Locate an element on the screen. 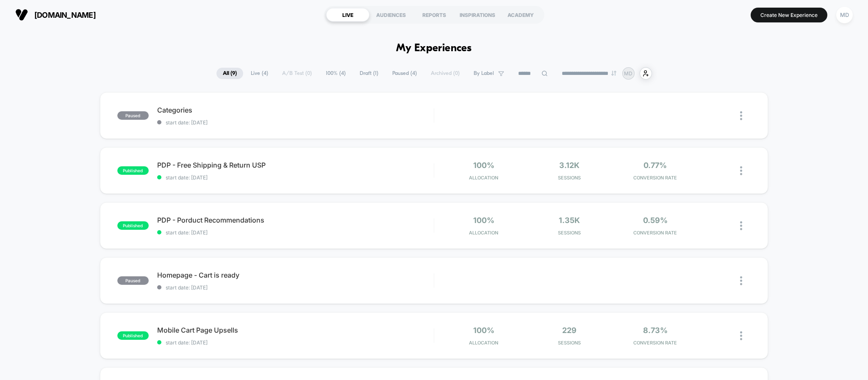  h1: My Experiences is located at coordinates (434, 49).